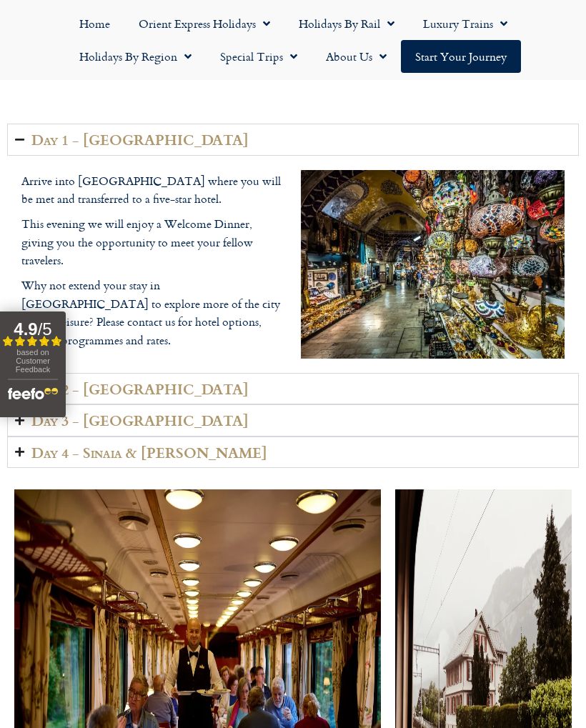  What do you see at coordinates (94, 24) in the screenshot?
I see `a: Home` at bounding box center [94, 24].